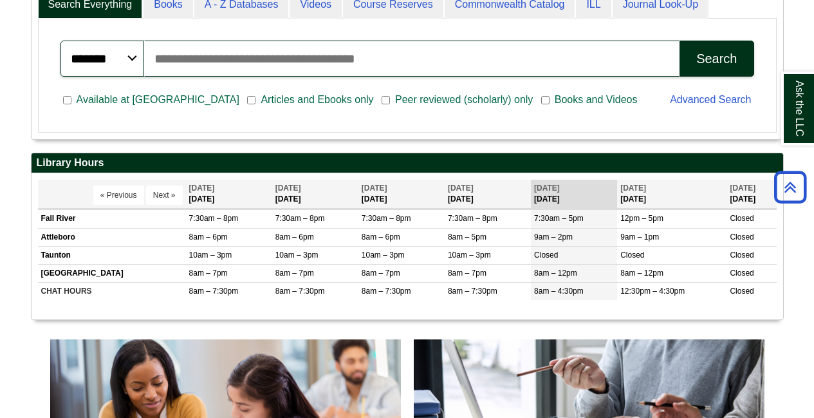 This screenshot has width=814, height=418. What do you see at coordinates (716, 59) in the screenshot?
I see `div: Search` at bounding box center [716, 59].